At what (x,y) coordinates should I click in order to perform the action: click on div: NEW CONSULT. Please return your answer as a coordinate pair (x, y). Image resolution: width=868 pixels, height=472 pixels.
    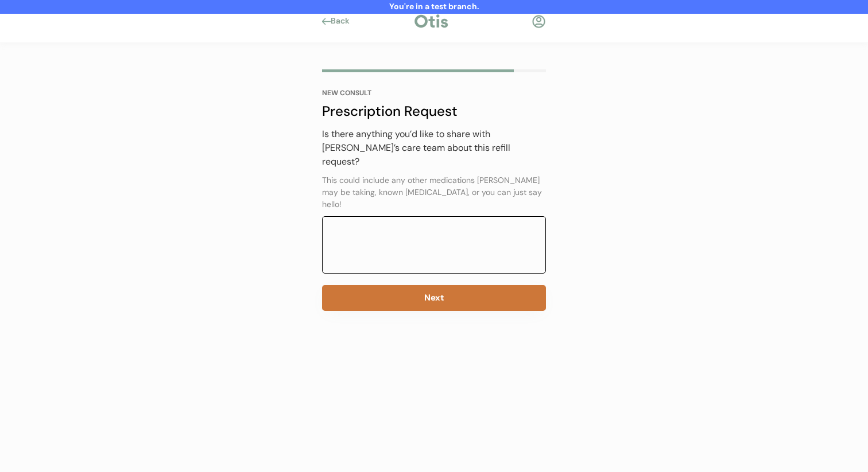
    Looking at the image, I should click on (434, 93).